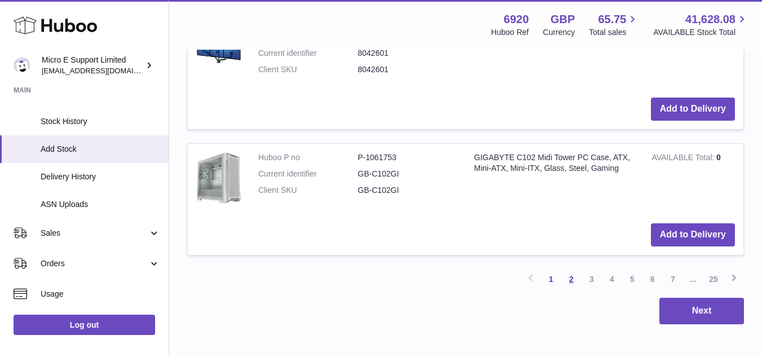  I want to click on div: Huboo Ref, so click(510, 32).